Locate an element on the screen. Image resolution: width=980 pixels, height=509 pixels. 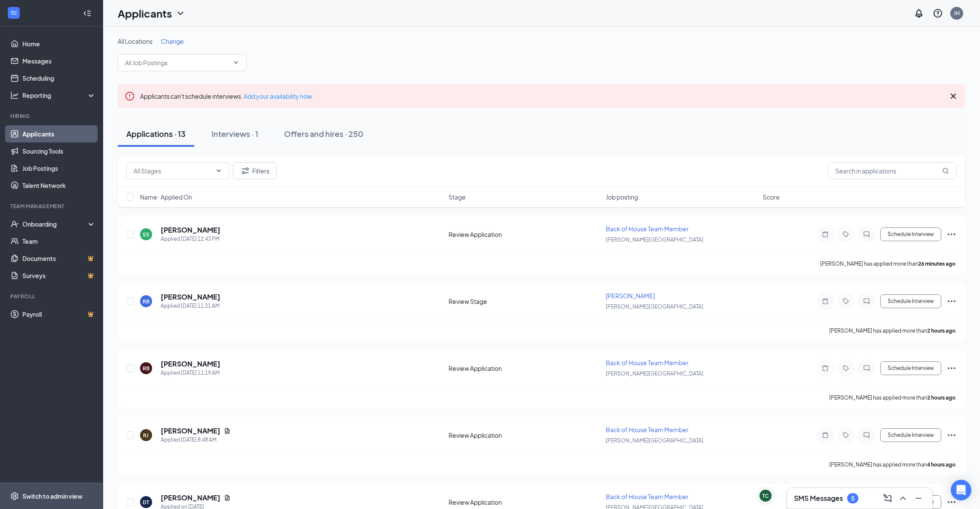
a: DocumentsCrown is located at coordinates (59, 258).